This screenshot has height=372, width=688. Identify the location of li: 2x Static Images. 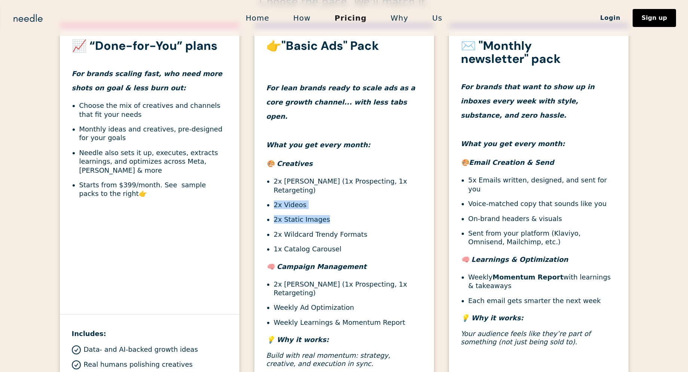
(348, 219).